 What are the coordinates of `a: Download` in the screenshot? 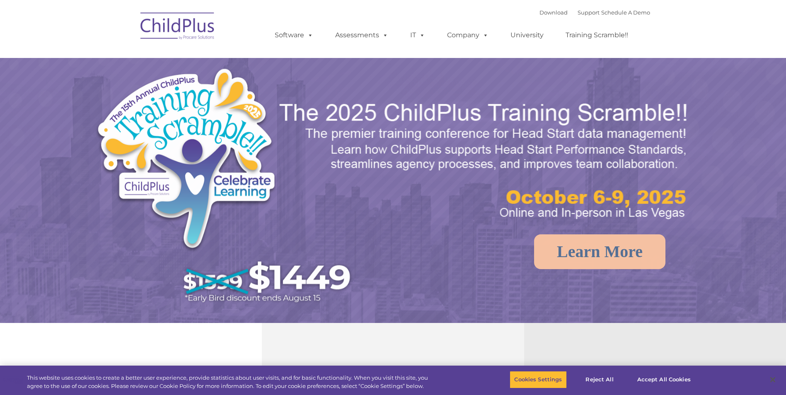 It's located at (554, 12).